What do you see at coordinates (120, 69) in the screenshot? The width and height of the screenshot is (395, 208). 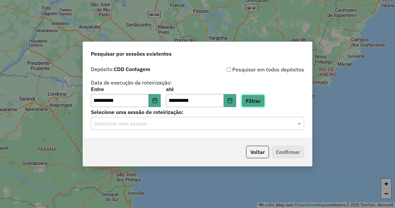 I see `label: Depósito:` at bounding box center [120, 69].